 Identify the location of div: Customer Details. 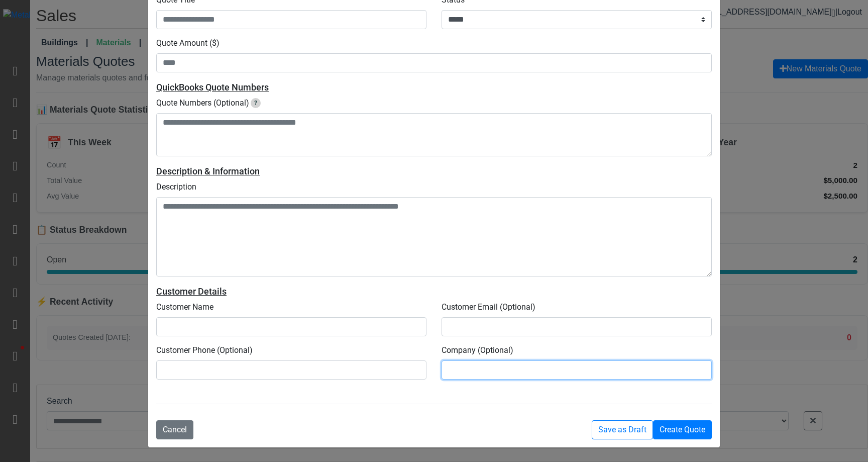
(434, 291).